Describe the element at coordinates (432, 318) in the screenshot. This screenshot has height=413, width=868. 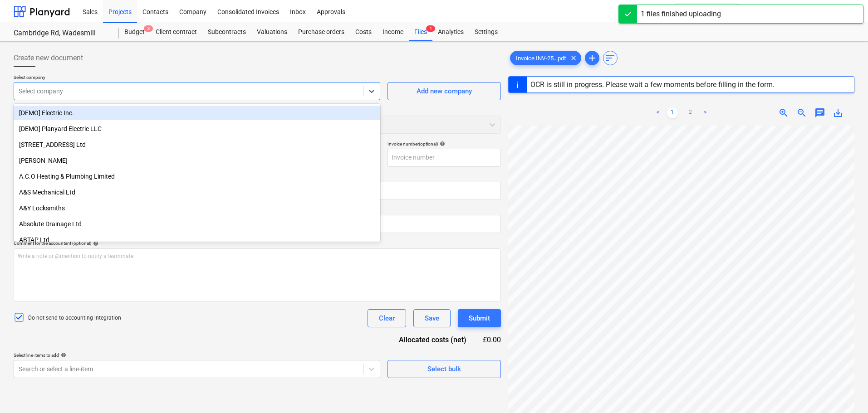
I see `button: Save` at that location.